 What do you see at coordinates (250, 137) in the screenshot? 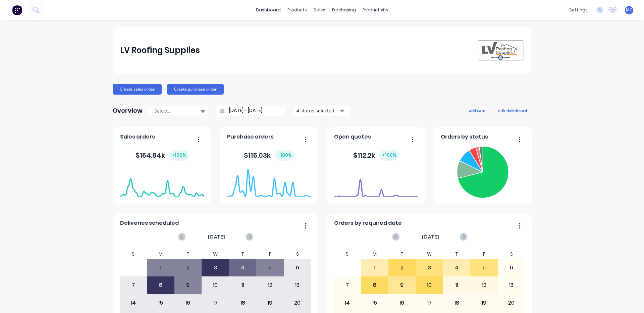
I see `span: Purchase orders` at bounding box center [250, 137].